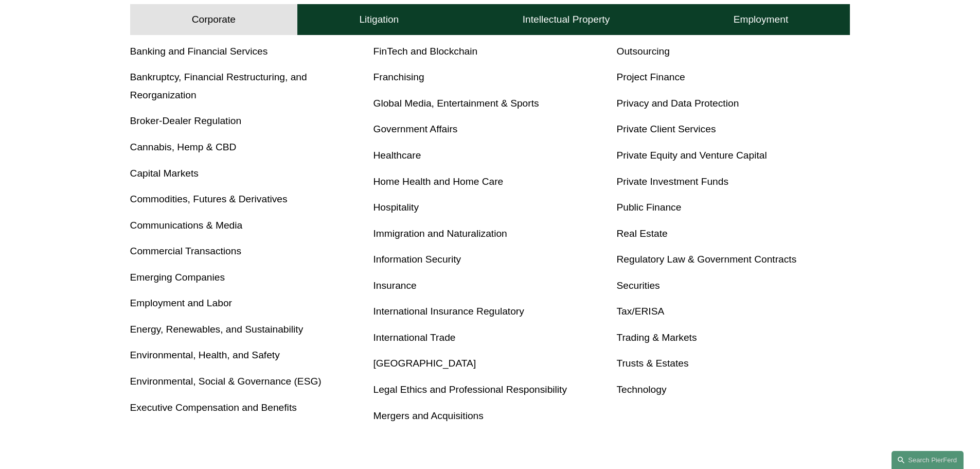 The image size is (980, 469). I want to click on a: Public Finance, so click(649, 207).